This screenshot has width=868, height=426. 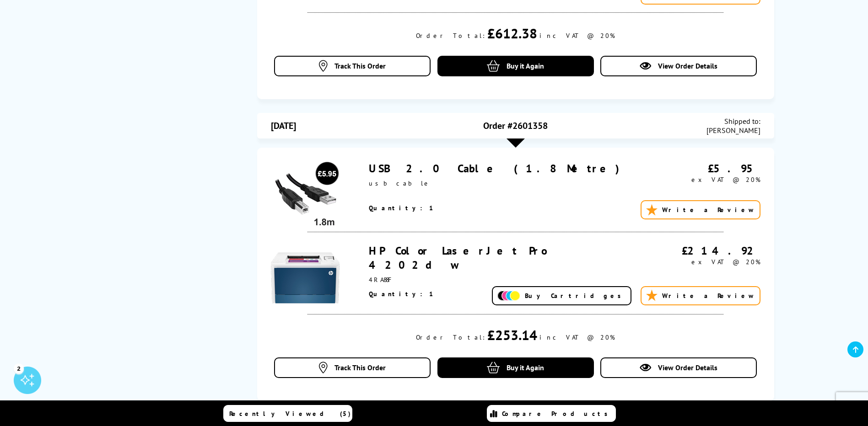 What do you see at coordinates (734, 121) in the screenshot?
I see `span: Shipped to:` at bounding box center [734, 121].